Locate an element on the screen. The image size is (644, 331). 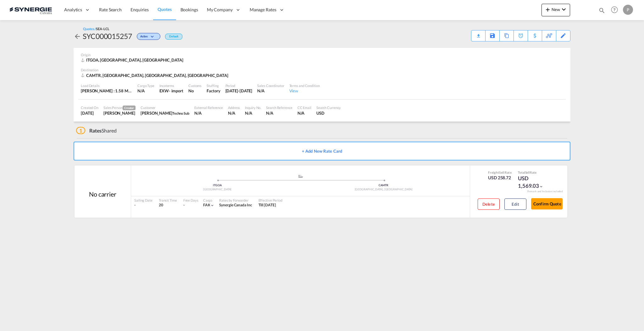
div: Period is located at coordinates (238, 85).